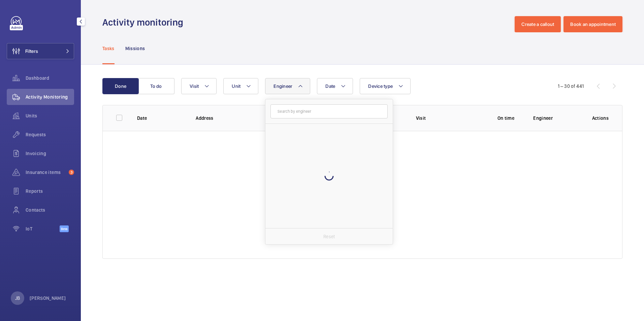 This screenshot has height=321, width=644. What do you see at coordinates (120, 86) in the screenshot?
I see `button: Done` at bounding box center [120, 86].